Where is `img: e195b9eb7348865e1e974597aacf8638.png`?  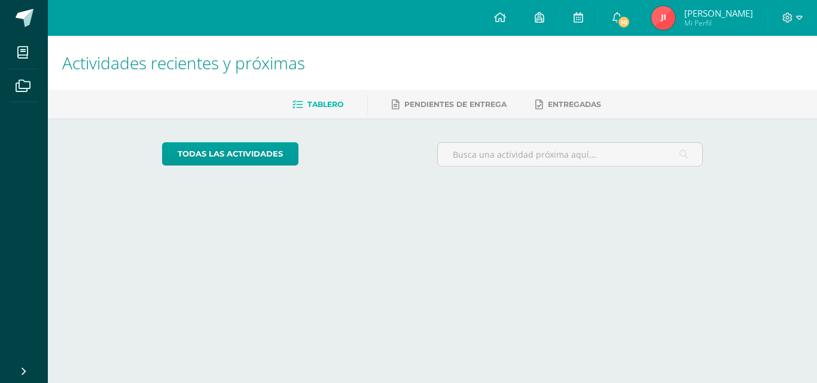 img: e195b9eb7348865e1e974597aacf8638.png is located at coordinates (663, 18).